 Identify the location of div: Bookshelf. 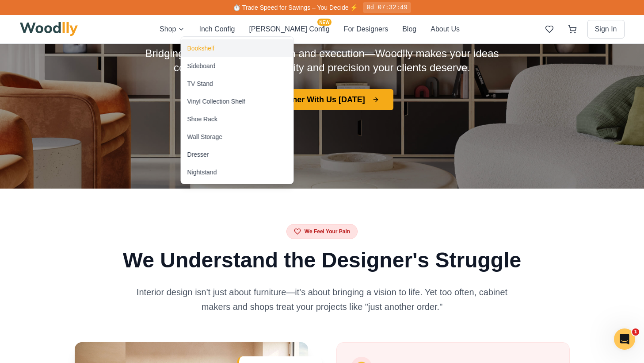
(200, 48).